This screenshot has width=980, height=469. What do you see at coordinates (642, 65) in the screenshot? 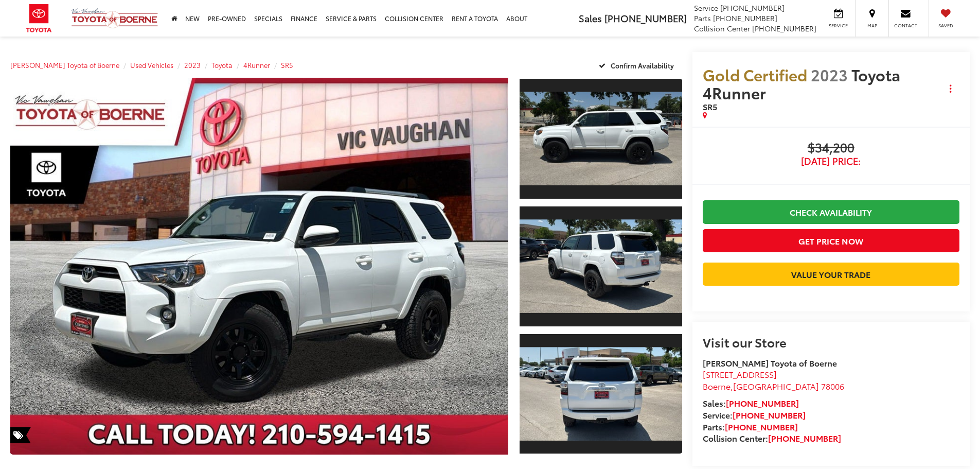
I see `span: Confirm Availability` at bounding box center [642, 65].